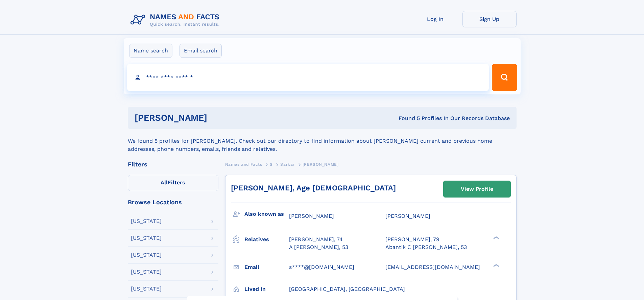 This screenshot has width=644, height=300. What do you see at coordinates (308, 77) in the screenshot?
I see `input: search input` at bounding box center [308, 77].